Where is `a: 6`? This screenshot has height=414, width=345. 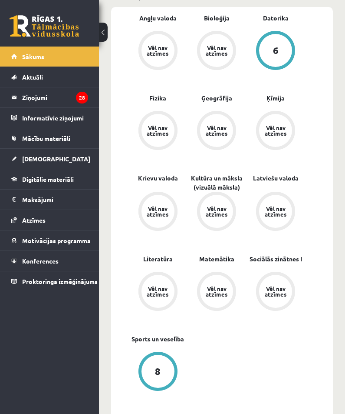
a: 6 is located at coordinates (276, 51).